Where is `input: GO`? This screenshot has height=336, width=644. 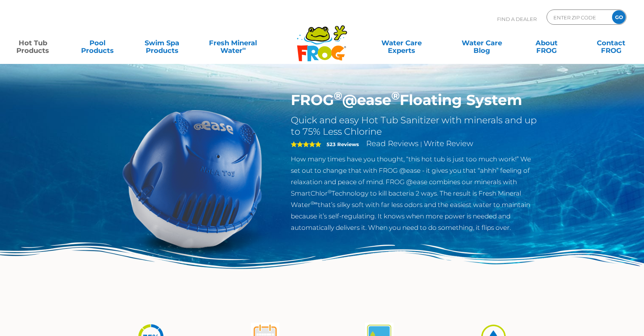 input: GO is located at coordinates (619, 17).